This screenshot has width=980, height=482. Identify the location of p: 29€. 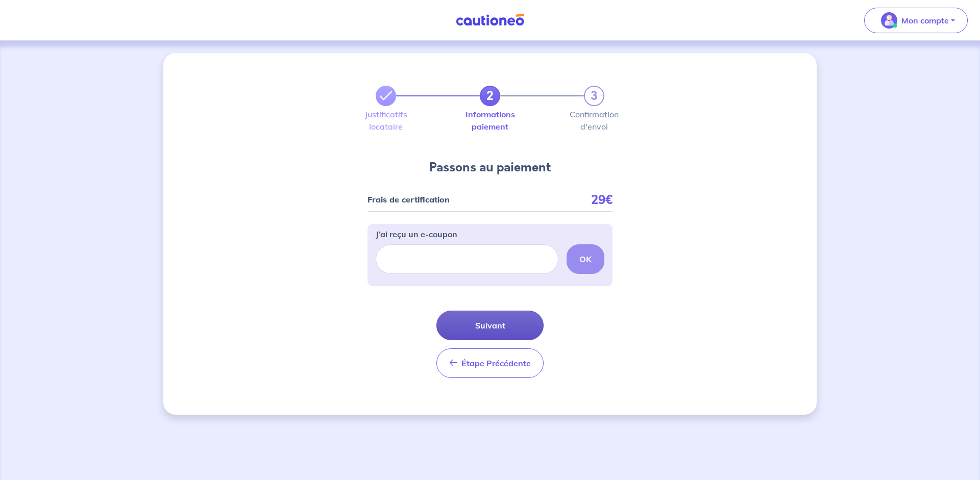
(602, 200).